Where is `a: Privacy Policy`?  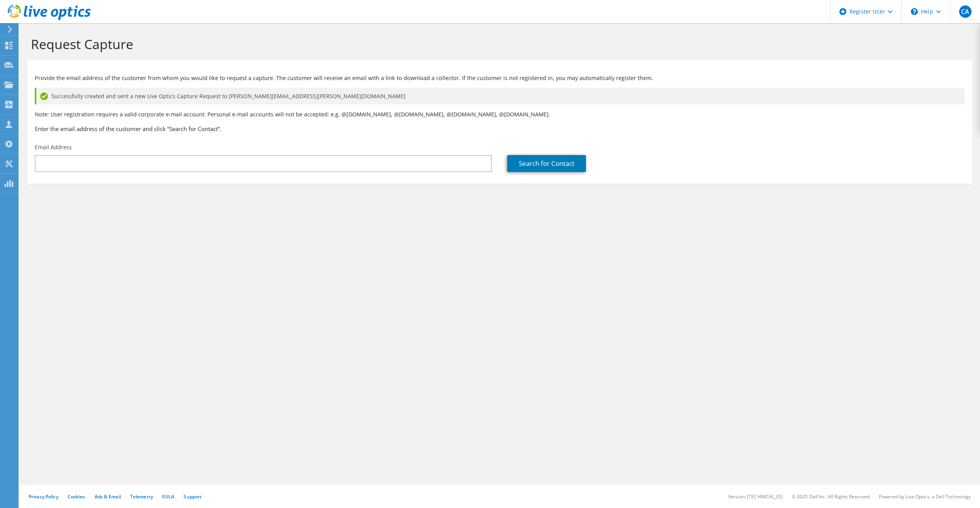
a: Privacy Policy is located at coordinates (44, 496).